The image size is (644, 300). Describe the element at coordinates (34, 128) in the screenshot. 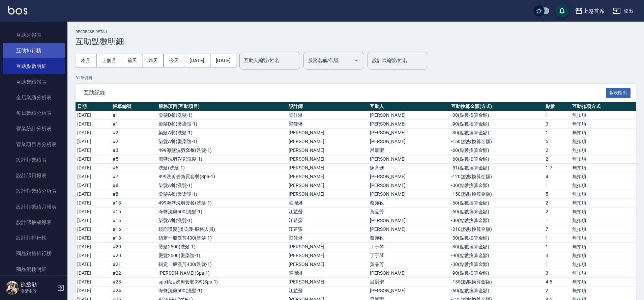

I see `a: 營業統計分析表` at that location.